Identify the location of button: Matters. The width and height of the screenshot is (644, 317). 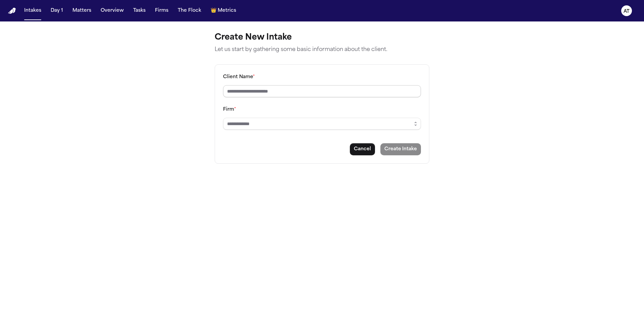
(82, 11).